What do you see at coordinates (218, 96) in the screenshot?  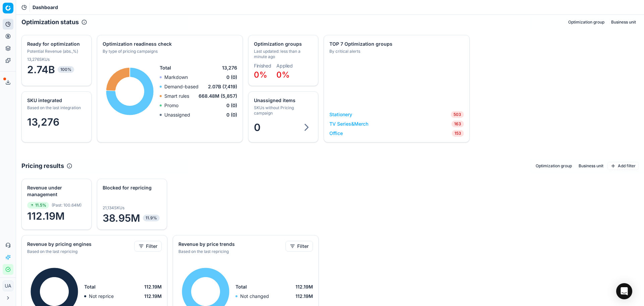 I see `span: 668.48M (5,857)` at bounding box center [218, 96].